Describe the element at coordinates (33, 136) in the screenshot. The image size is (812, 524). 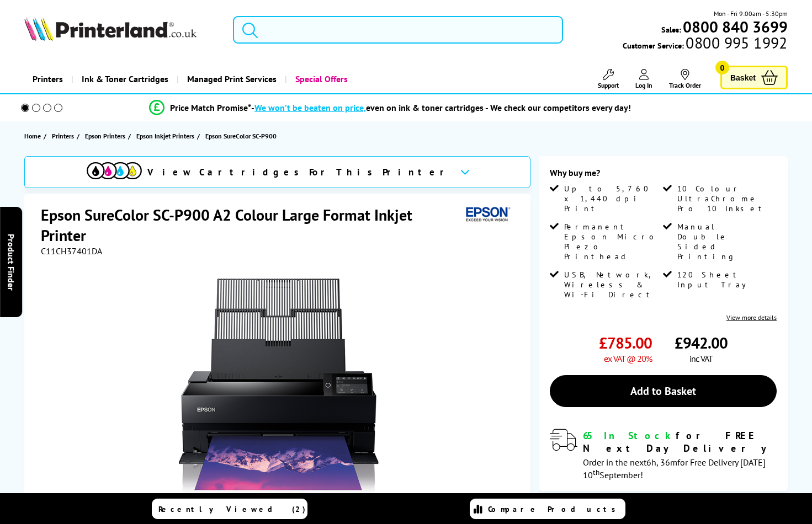
I see `a: Home` at that location.